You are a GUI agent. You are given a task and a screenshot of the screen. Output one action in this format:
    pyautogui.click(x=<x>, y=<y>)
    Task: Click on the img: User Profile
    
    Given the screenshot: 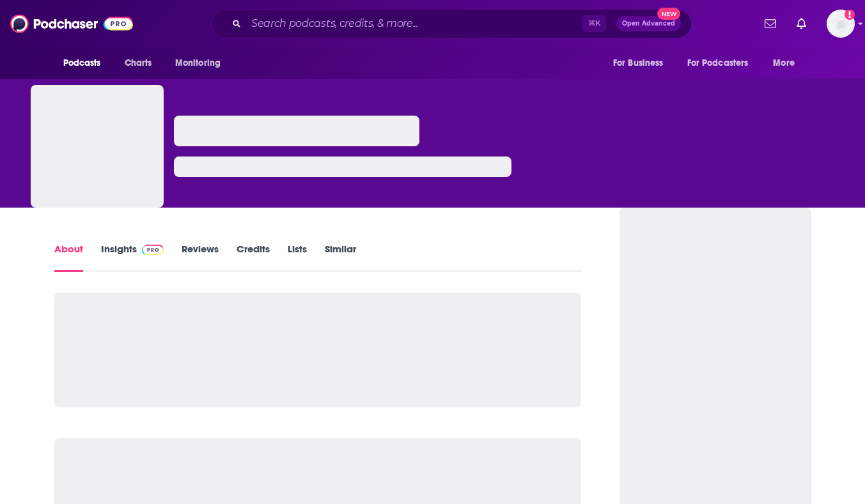 What is the action you would take?
    pyautogui.click(x=841, y=24)
    